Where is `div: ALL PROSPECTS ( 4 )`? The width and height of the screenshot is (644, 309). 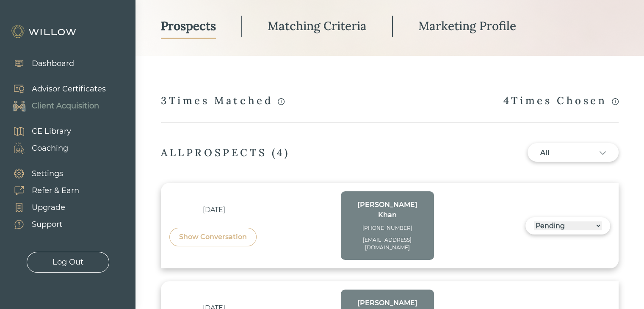 div: ALL PROSPECTS ( 4 ) is located at coordinates (225, 152).